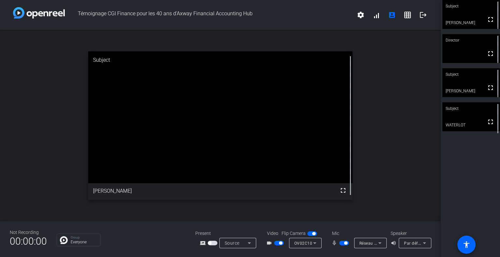  I want to click on span: Video, so click(272, 234).